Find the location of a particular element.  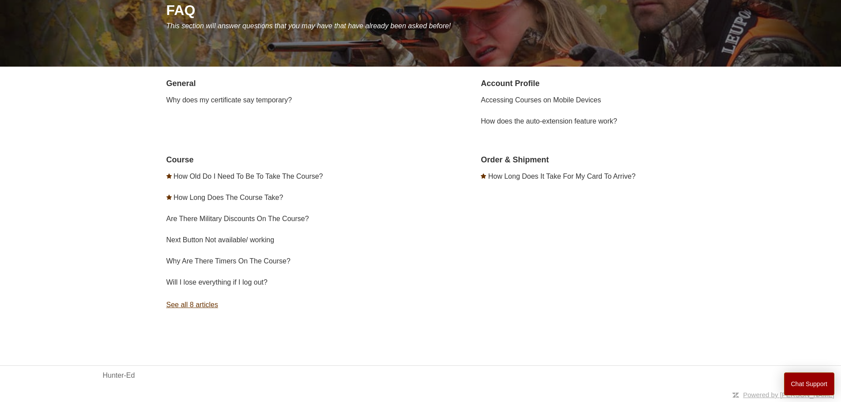

p: This section will answer questions that you may have that have already been asked before! is located at coordinates (453, 26).